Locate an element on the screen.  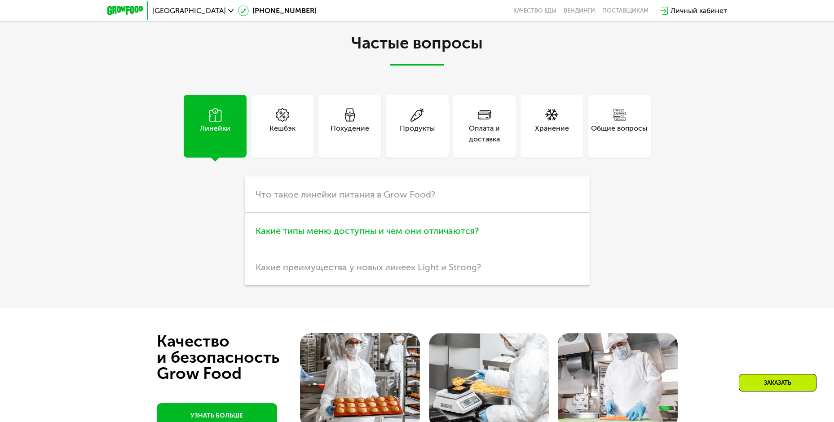
div: Кешбэк is located at coordinates (283, 134).